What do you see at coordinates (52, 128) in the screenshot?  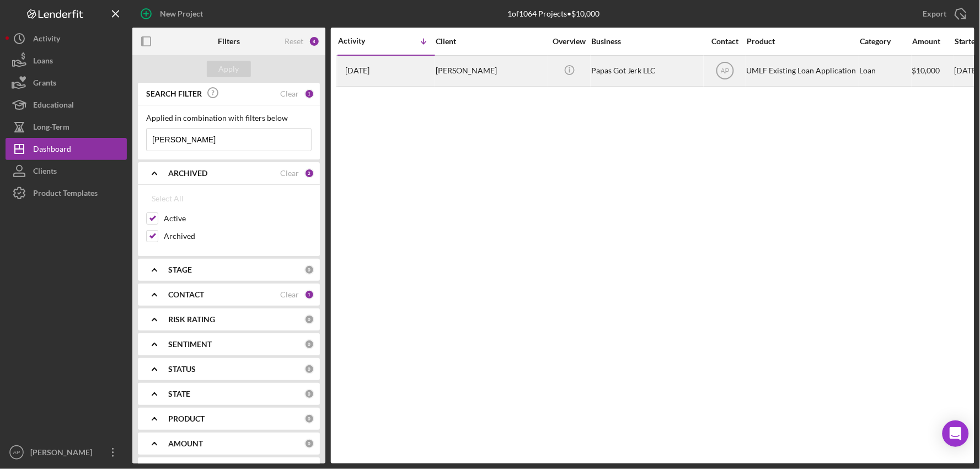 I see `div: Long-Term` at bounding box center [52, 128].